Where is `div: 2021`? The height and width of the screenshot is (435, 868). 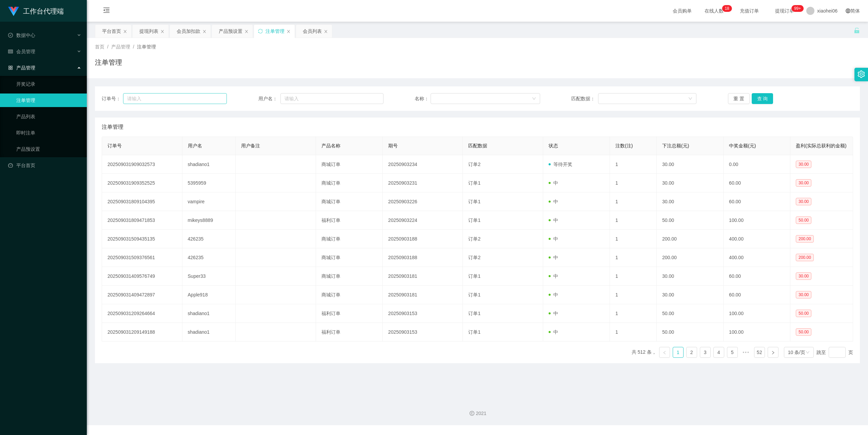 div: 2021 is located at coordinates (477, 414).